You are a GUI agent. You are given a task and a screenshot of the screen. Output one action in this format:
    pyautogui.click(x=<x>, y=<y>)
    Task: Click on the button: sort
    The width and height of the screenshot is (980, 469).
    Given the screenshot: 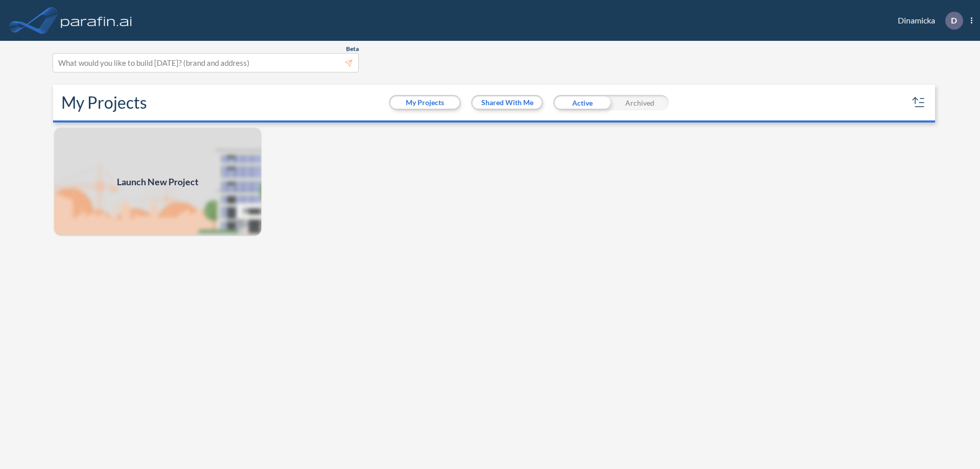 What is the action you would take?
    pyautogui.click(x=919, y=102)
    